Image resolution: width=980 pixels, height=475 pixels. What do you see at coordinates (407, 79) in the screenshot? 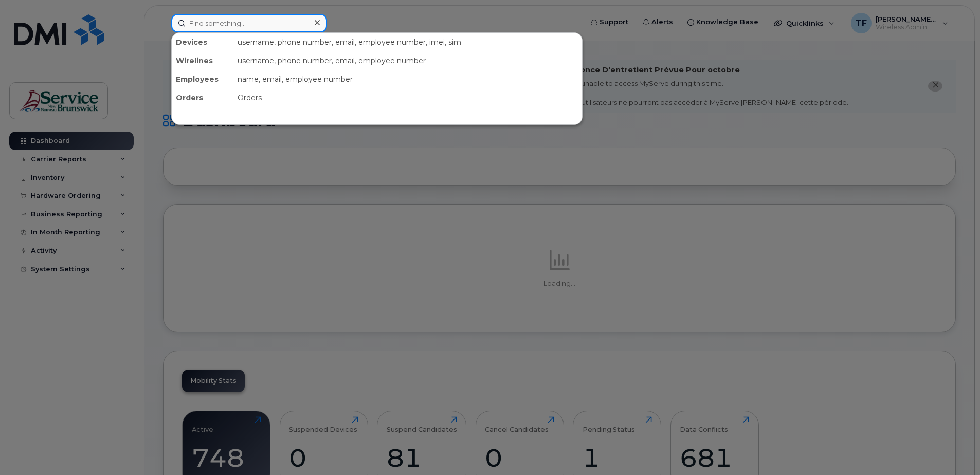
I see `div: name, email, employee number` at bounding box center [407, 79].